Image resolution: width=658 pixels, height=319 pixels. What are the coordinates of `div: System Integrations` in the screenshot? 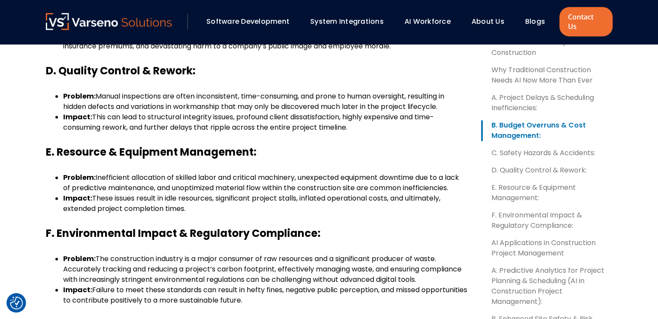 It's located at (351, 22).